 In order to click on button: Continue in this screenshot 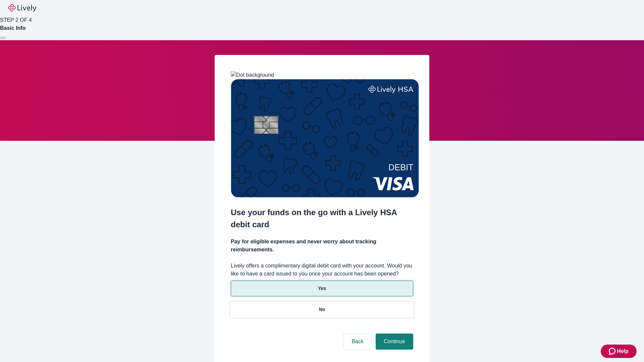, I will do `click(394, 341)`.